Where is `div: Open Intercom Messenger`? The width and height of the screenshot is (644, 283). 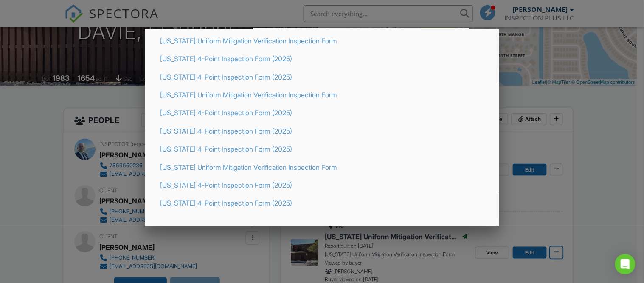 div: Open Intercom Messenger is located at coordinates (626, 264).